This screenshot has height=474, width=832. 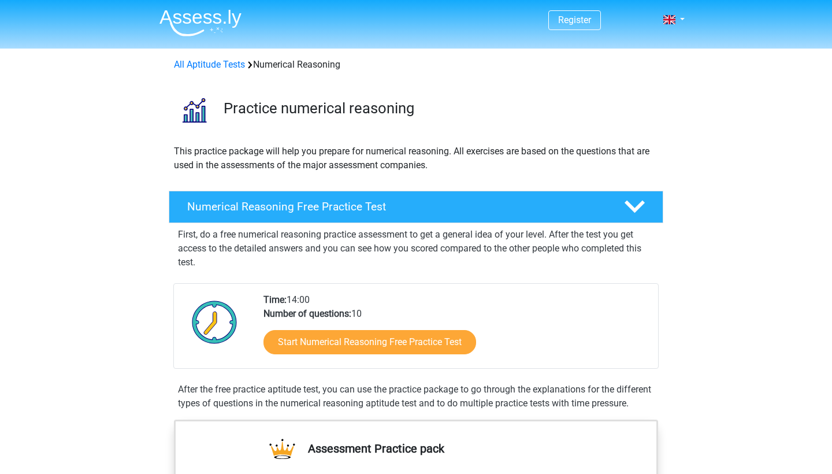 I want to click on a: Register, so click(x=574, y=20).